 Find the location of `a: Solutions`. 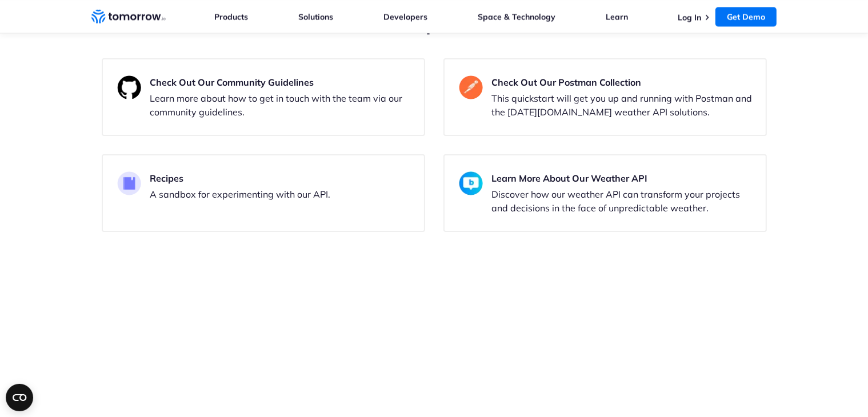

a: Solutions is located at coordinates (316, 17).